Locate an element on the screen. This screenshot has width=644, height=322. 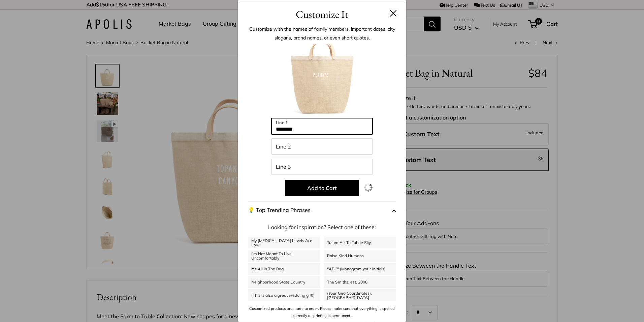
img: loading.gif is located at coordinates (368, 187).